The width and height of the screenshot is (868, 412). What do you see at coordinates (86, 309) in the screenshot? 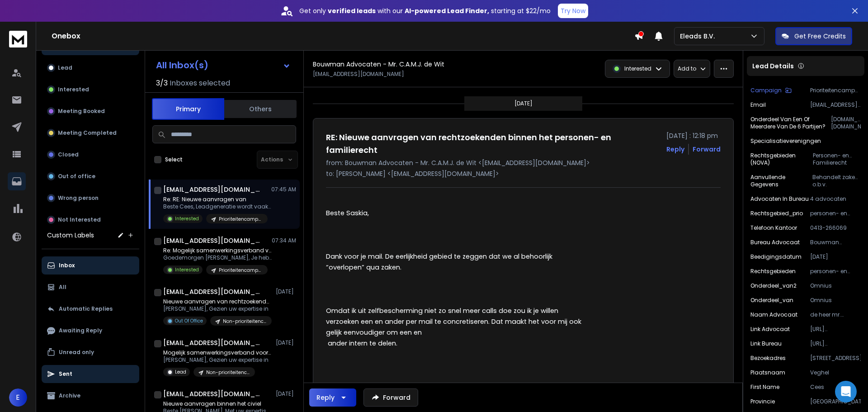
I see `p: Automatic Replies` at bounding box center [86, 309].